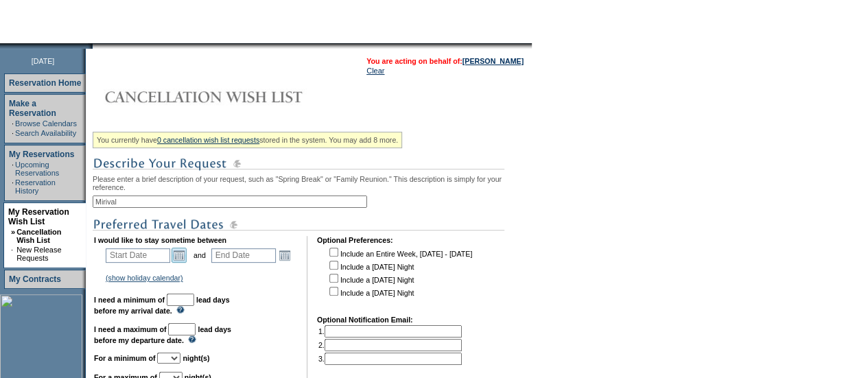  Describe the element at coordinates (35, 187) in the screenshot. I see `a: Reservation History` at that location.